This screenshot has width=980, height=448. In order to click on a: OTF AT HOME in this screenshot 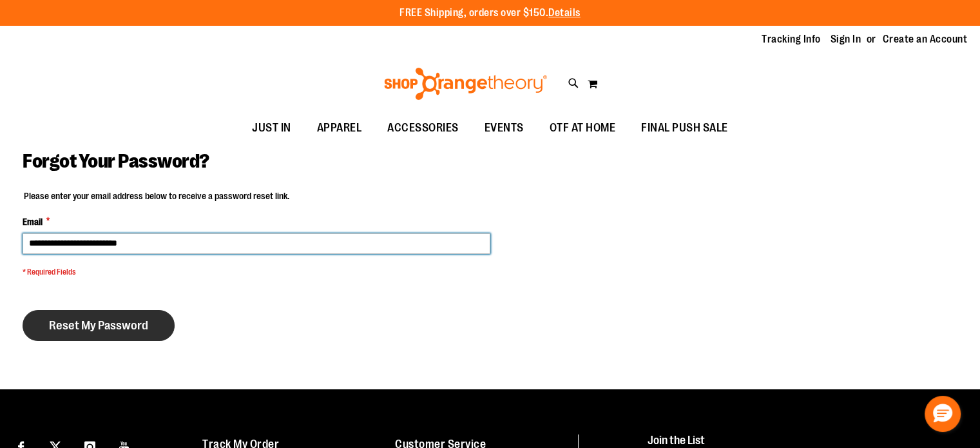, I will do `click(583, 128)`.